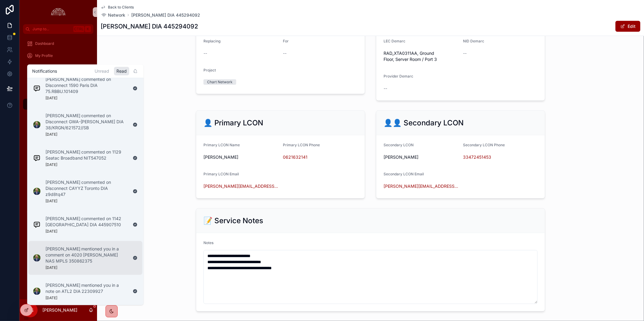  I want to click on span: LEC Demarc, so click(395, 41).